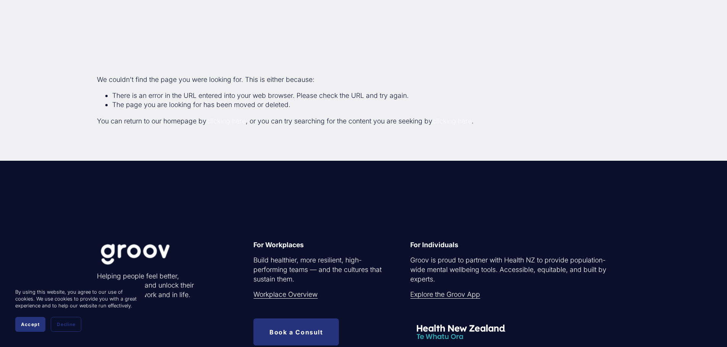 Image resolution: width=727 pixels, height=347 pixels. Describe the element at coordinates (508, 270) in the screenshot. I see `p: Groov is proud to partner with Health NZ to provide population-wide mental wellbeing tools. Acces...` at that location.